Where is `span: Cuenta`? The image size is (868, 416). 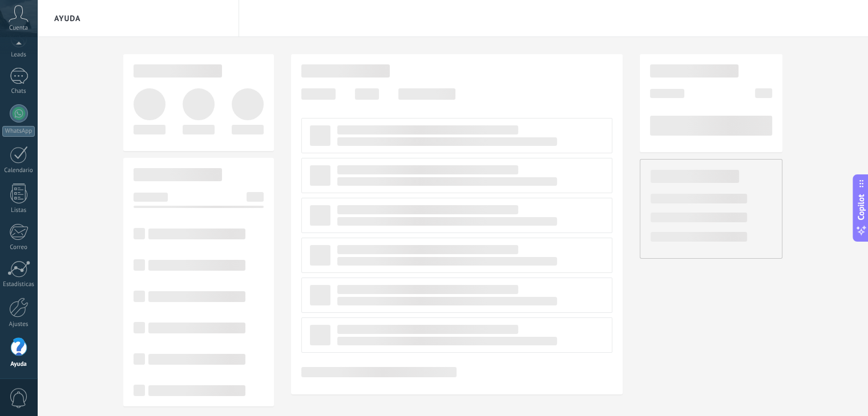
span: Cuenta is located at coordinates (18, 28).